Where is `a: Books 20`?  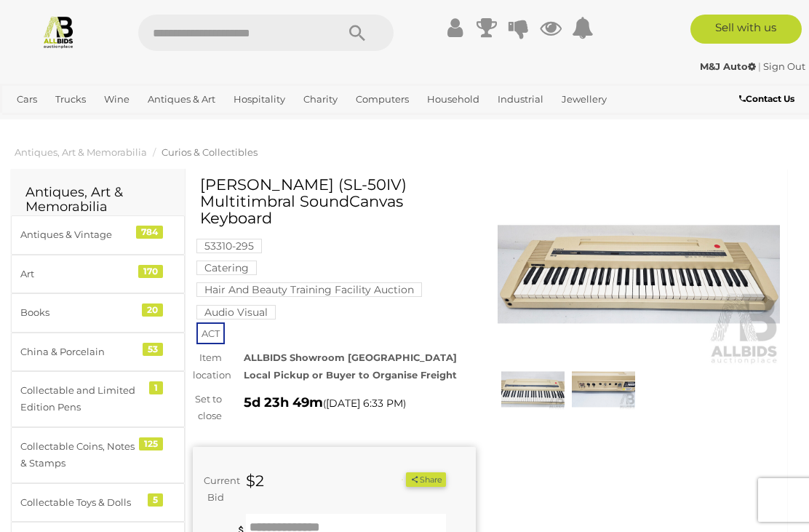 a: Books 20 is located at coordinates (98, 312).